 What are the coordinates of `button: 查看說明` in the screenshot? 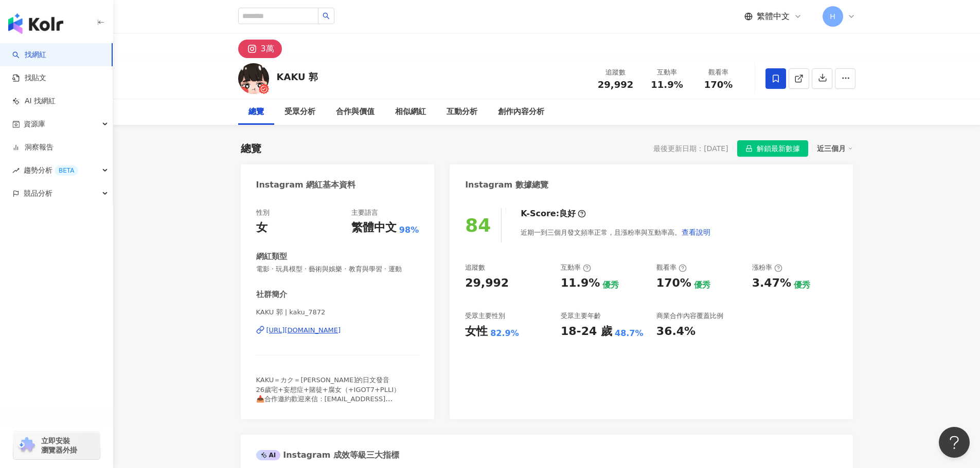 It's located at (696, 232).